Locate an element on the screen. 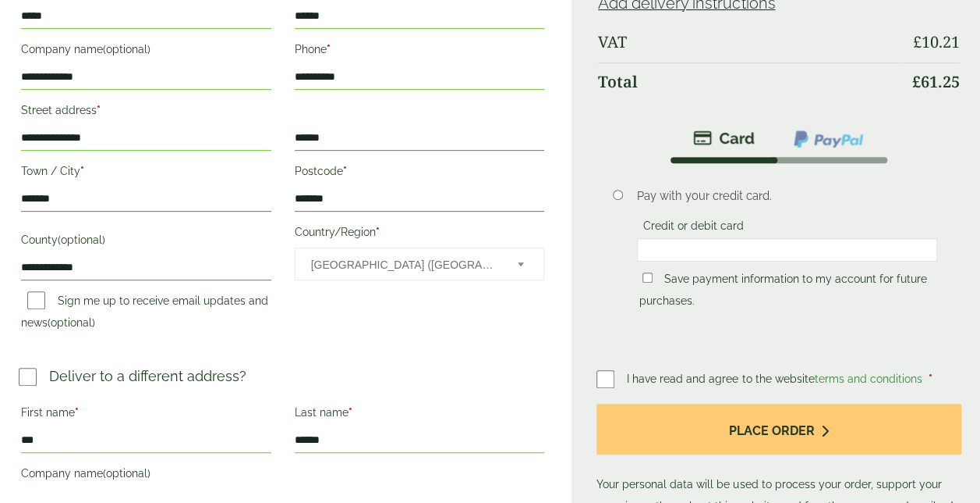 The height and width of the screenshot is (503, 980). label: Country/Region is located at coordinates (419, 234).